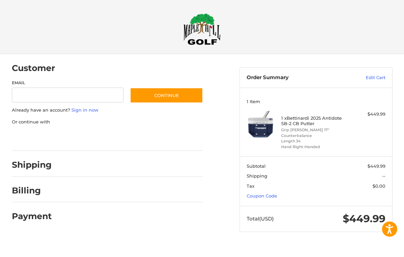 The height and width of the screenshot is (257, 404). What do you see at coordinates (68, 83) in the screenshot?
I see `label: Email` at bounding box center [68, 83].